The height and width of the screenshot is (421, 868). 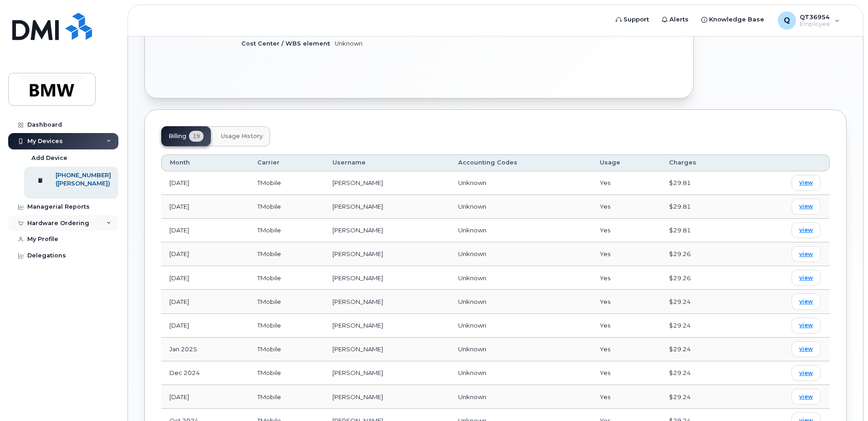 What do you see at coordinates (732, 19) in the screenshot?
I see `a: Knowledge Base` at bounding box center [732, 19].